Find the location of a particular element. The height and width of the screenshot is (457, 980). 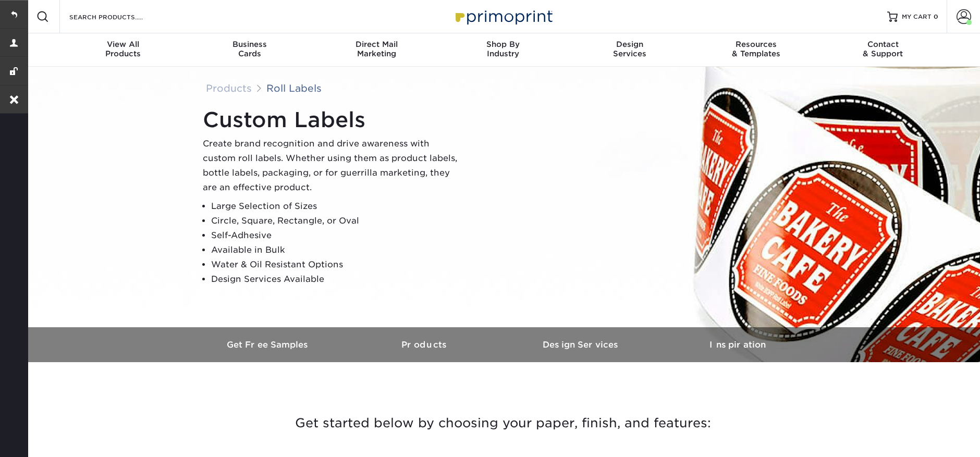

a: Resources& Templates is located at coordinates (756, 50).